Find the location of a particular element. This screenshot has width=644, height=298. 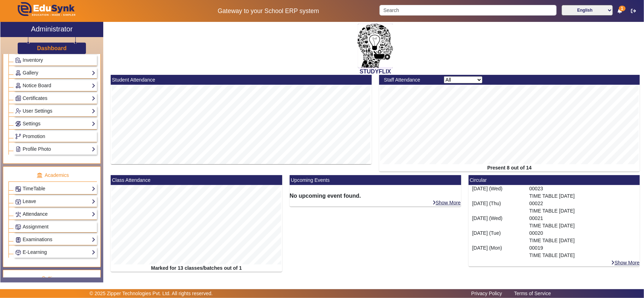

div: Staff Attendance is located at coordinates (410, 80).